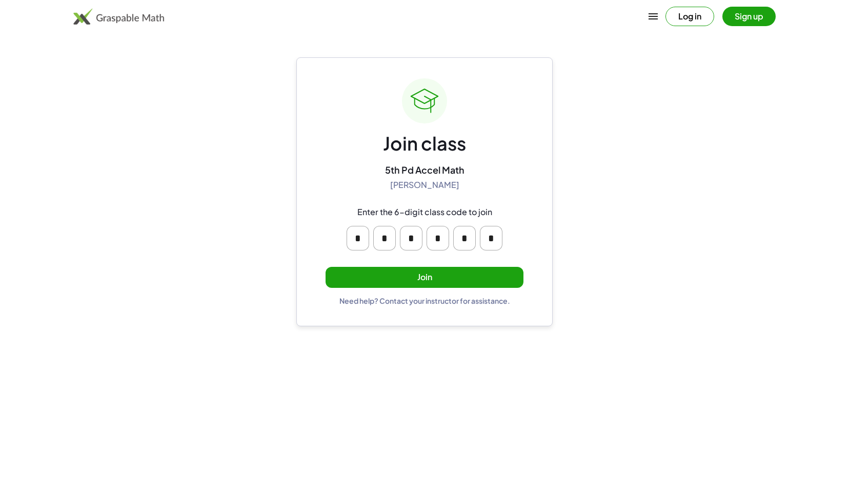 Image resolution: width=849 pixels, height=504 pixels. Describe the element at coordinates (438, 238) in the screenshot. I see `input: Please enter OTP character 4` at that location.